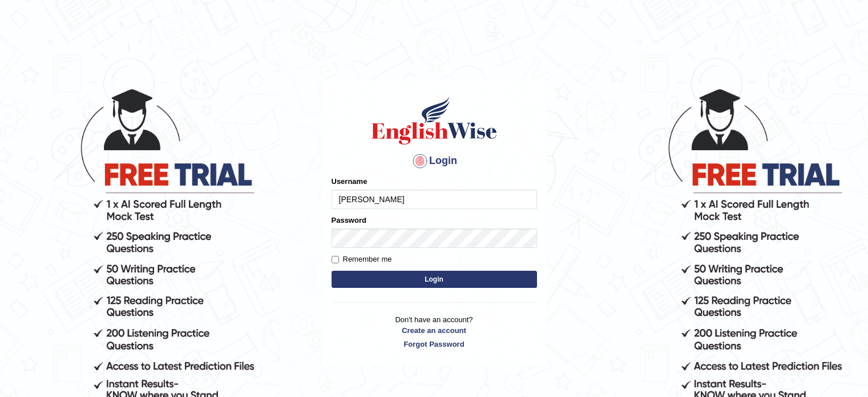 This screenshot has width=868, height=397. What do you see at coordinates (434, 279) in the screenshot?
I see `button: Login` at bounding box center [434, 279].